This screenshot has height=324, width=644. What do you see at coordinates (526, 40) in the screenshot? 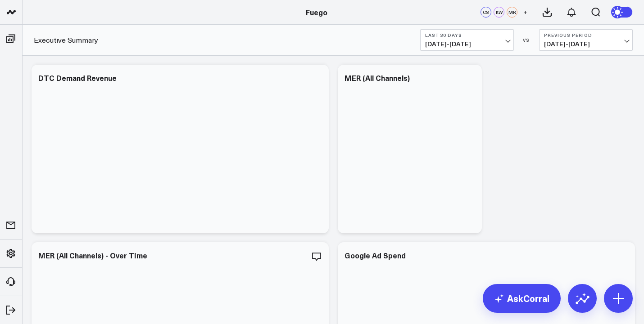
I see `div: VS` at bounding box center [526, 40].